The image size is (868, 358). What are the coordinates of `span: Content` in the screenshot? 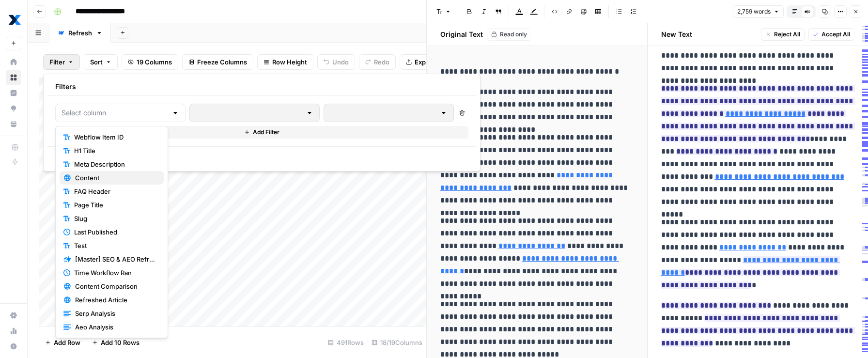 It's located at (115, 178).